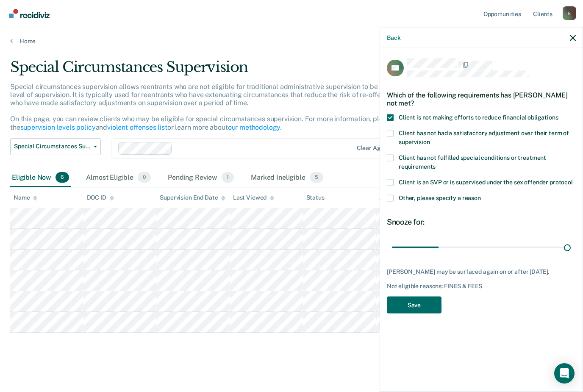  Describe the element at coordinates (414, 305) in the screenshot. I see `button: Save` at that location.